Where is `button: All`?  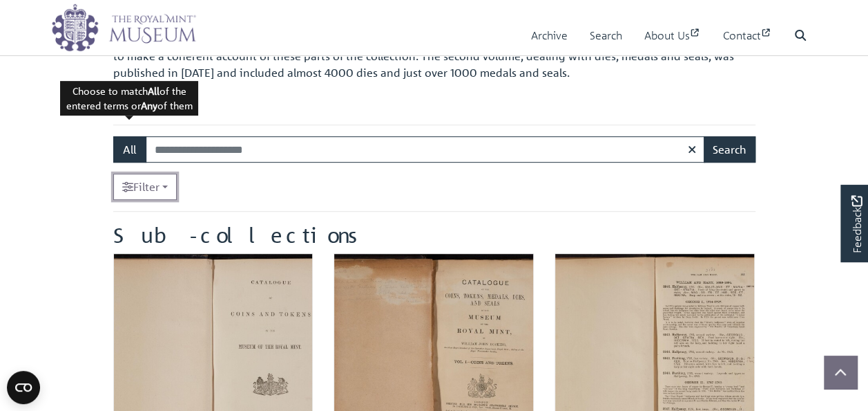 button: All is located at coordinates (130, 149).